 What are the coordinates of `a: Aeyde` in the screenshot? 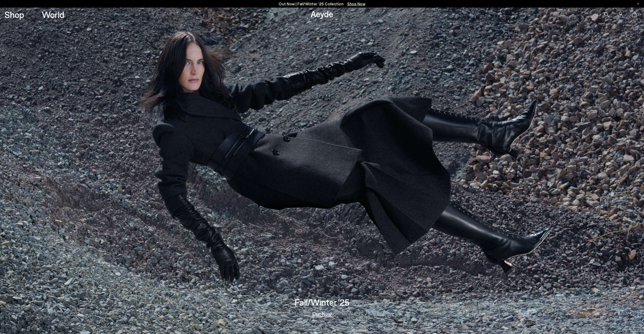 It's located at (322, 14).